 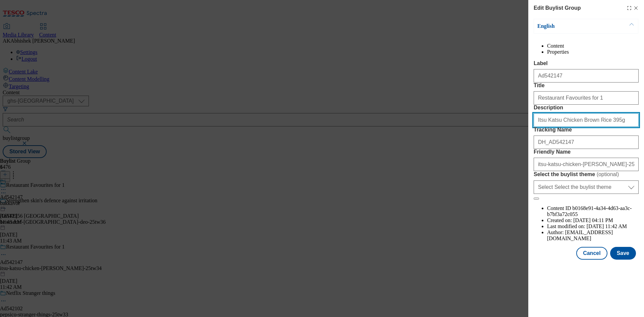 What do you see at coordinates (586, 142) in the screenshot?
I see `input: Enter Tracking Name` at bounding box center [586, 142].